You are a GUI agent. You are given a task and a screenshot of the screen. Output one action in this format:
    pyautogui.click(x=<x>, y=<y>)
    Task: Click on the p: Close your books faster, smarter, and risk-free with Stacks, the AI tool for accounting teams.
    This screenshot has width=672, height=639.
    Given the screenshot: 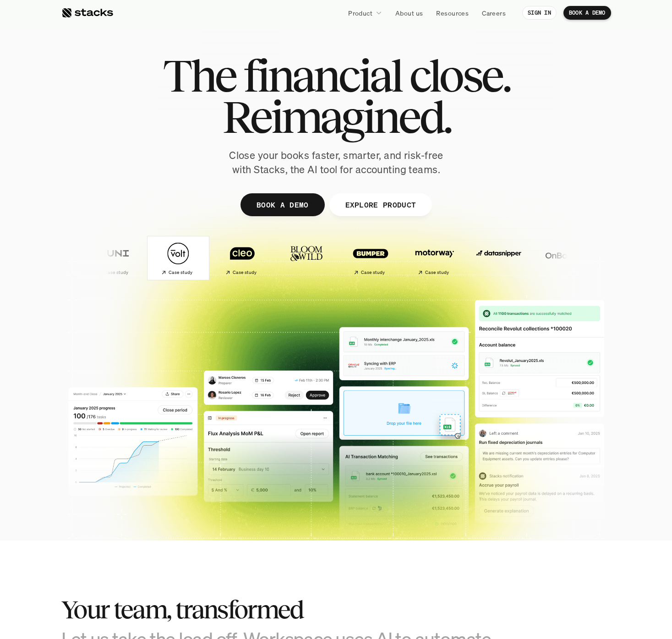 What is the action you would take?
    pyautogui.click(x=337, y=163)
    